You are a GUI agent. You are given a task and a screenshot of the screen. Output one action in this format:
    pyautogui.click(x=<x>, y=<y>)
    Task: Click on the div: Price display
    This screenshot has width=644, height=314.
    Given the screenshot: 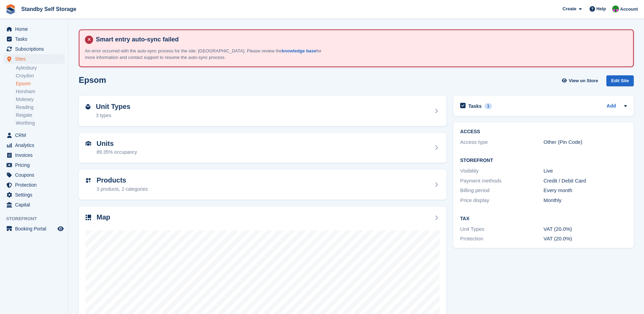 What is the action you would take?
    pyautogui.click(x=502, y=200)
    